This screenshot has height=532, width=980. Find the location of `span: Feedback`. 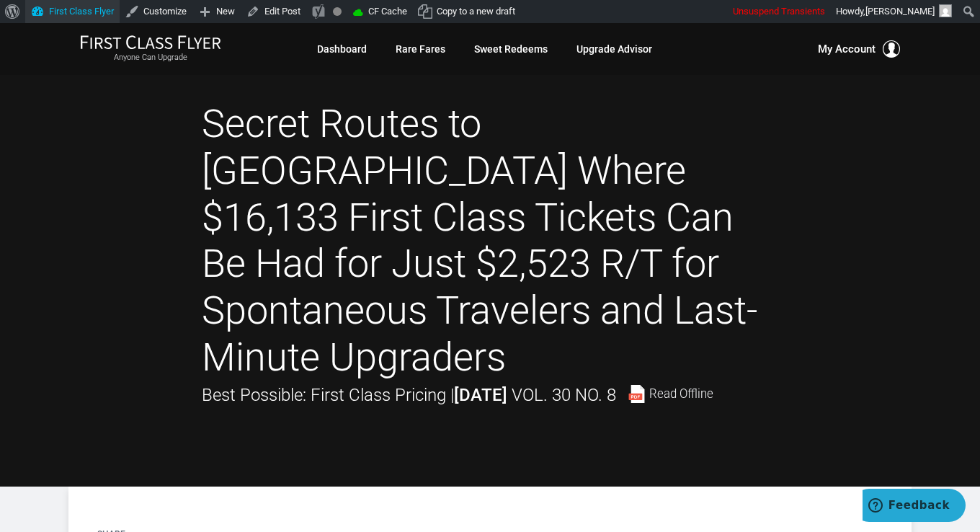

span: Feedback is located at coordinates (57, 17).